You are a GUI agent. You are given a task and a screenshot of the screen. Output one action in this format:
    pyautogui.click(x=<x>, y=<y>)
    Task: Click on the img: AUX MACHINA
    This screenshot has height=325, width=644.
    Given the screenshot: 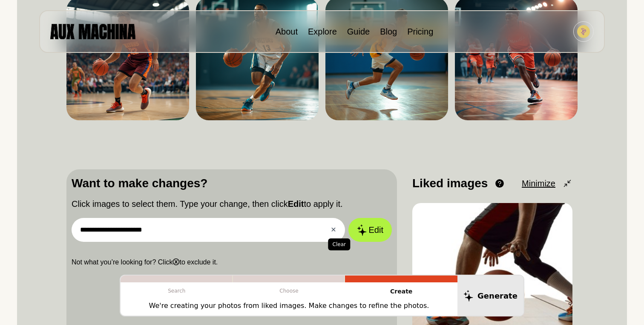 What is the action you would take?
    pyautogui.click(x=93, y=31)
    